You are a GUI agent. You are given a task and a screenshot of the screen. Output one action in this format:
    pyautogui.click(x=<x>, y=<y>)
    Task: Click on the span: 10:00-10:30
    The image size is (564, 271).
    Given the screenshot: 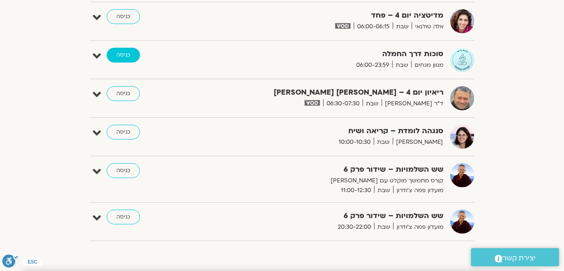 What is the action you would take?
    pyautogui.click(x=354, y=142)
    